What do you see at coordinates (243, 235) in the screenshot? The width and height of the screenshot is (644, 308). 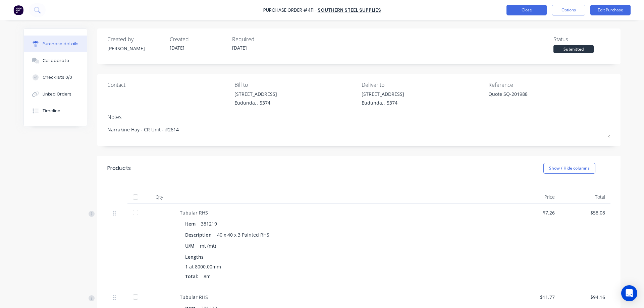 I see `div: 40 x 40 x 3 Painted RHS` at bounding box center [243, 235].